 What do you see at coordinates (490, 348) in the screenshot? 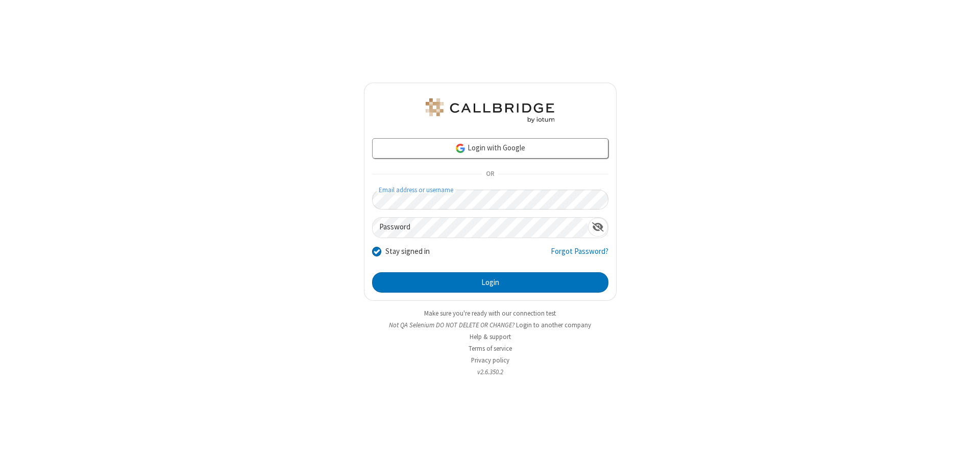
I see `a: Terms of service` at bounding box center [490, 348].